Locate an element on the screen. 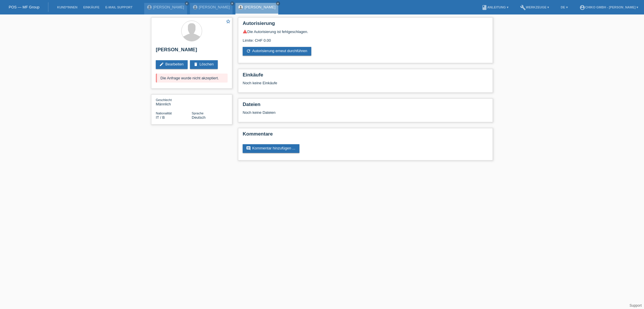 The image size is (644, 309). div: Noch keine Dateien is located at coordinates (331, 112).